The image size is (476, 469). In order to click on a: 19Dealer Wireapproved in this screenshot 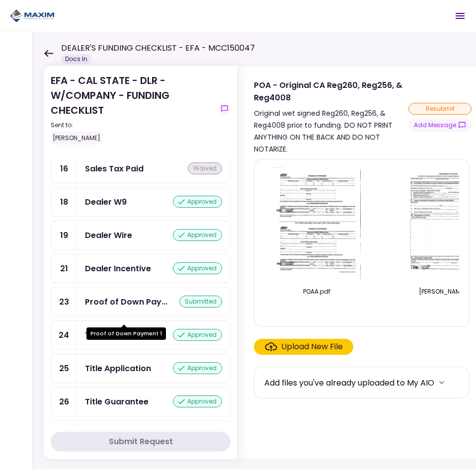, I will do `click(141, 235)`.